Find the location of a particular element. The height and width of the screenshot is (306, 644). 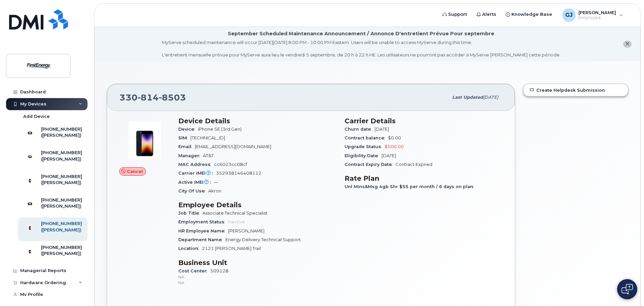

span: 814 is located at coordinates (148, 97).